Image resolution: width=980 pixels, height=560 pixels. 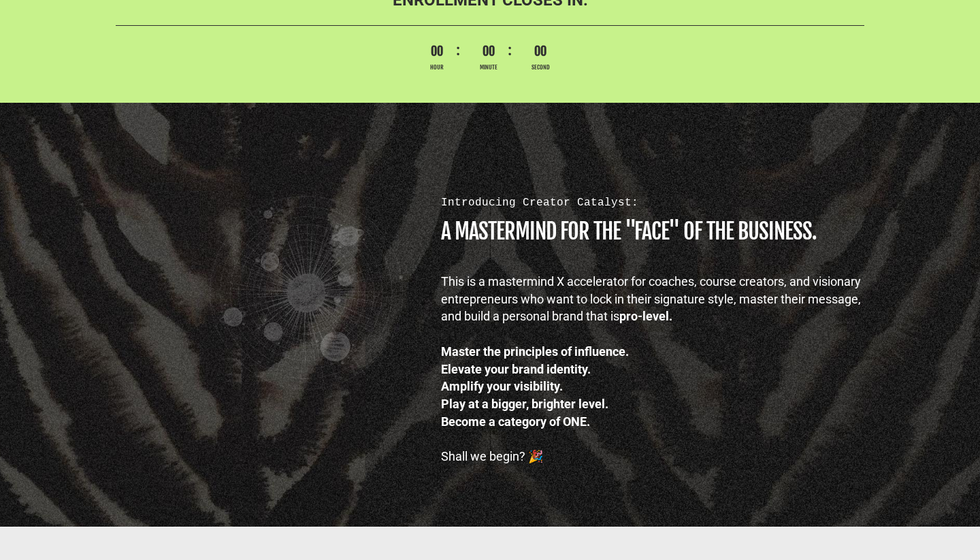 What do you see at coordinates (535, 351) in the screenshot?
I see `b: Master the principles of influence.` at bounding box center [535, 351].